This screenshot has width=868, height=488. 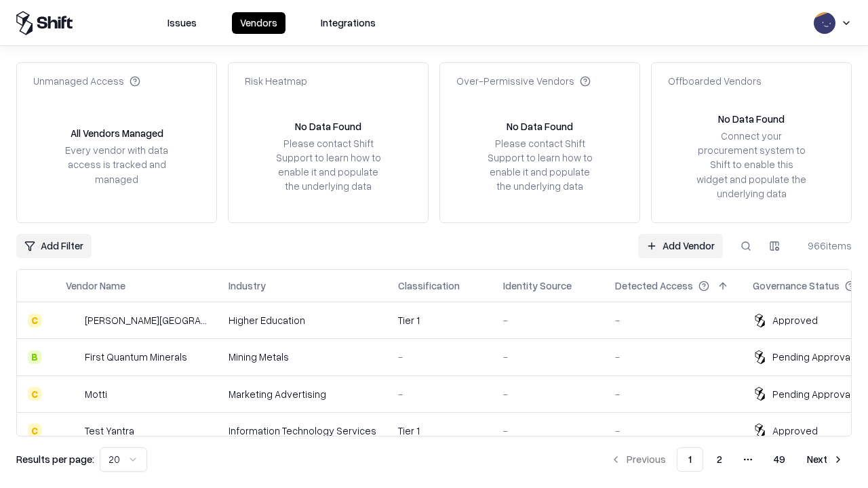 I want to click on div: Over-Permissive Vendors, so click(x=523, y=80).